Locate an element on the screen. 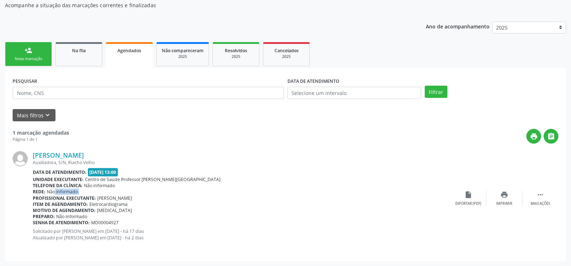 The image size is (571, 266). div: Imprimir is located at coordinates (504, 204).